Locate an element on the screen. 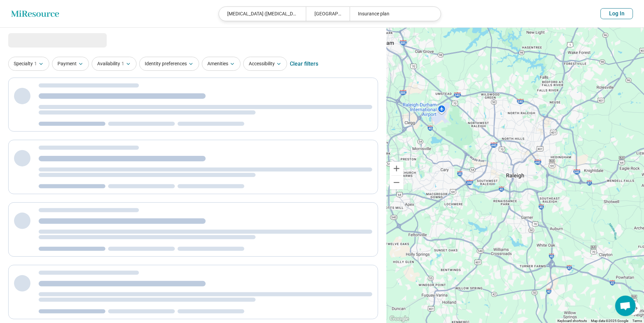 The height and width of the screenshot is (323, 644). div: Open chat is located at coordinates (626, 306).